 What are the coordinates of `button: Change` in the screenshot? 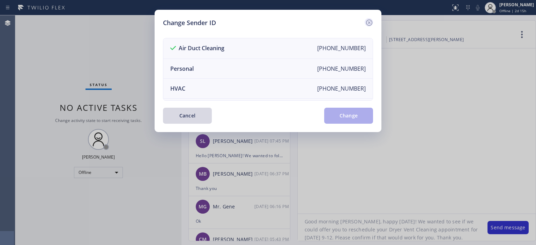 It's located at (349, 116).